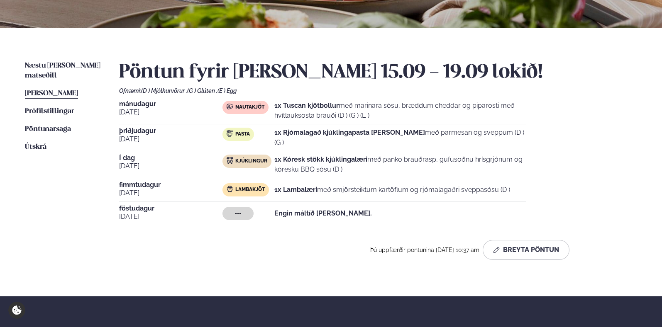  Describe the element at coordinates (400, 138) in the screenshot. I see `p: með parmesan og sveppum (D ) (G )` at that location.